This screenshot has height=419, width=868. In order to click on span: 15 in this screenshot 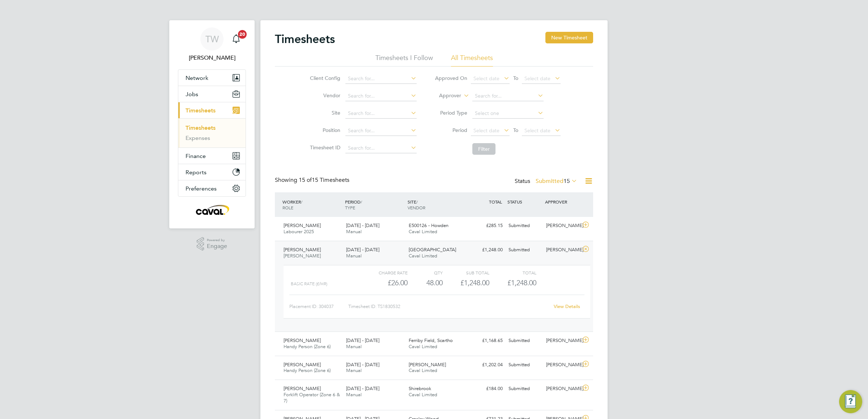, I will do `click(567, 181)`.